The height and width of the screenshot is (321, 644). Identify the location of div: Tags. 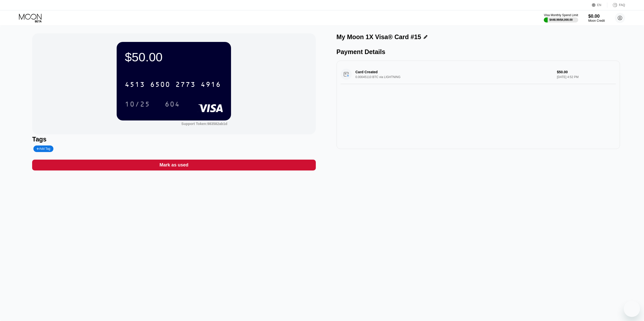
(174, 140).